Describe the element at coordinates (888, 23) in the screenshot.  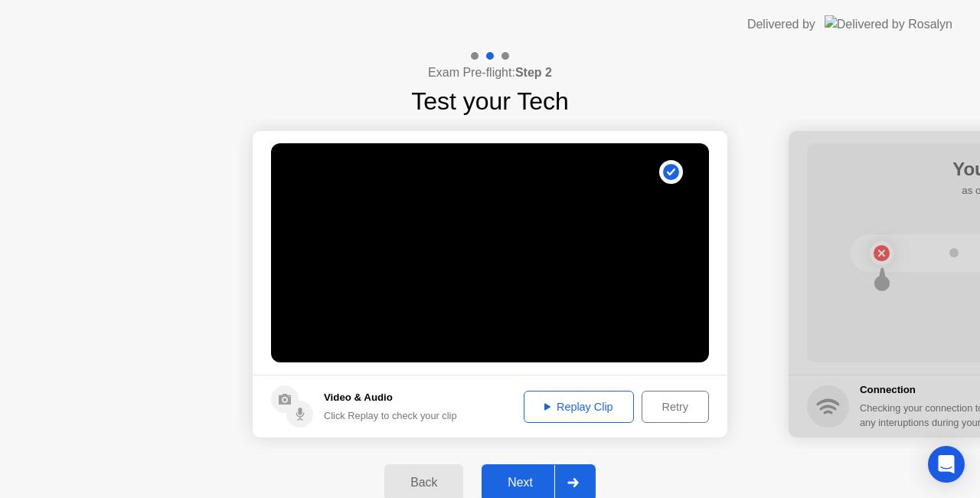
I see `img: Delivered by Rosalyn` at that location.